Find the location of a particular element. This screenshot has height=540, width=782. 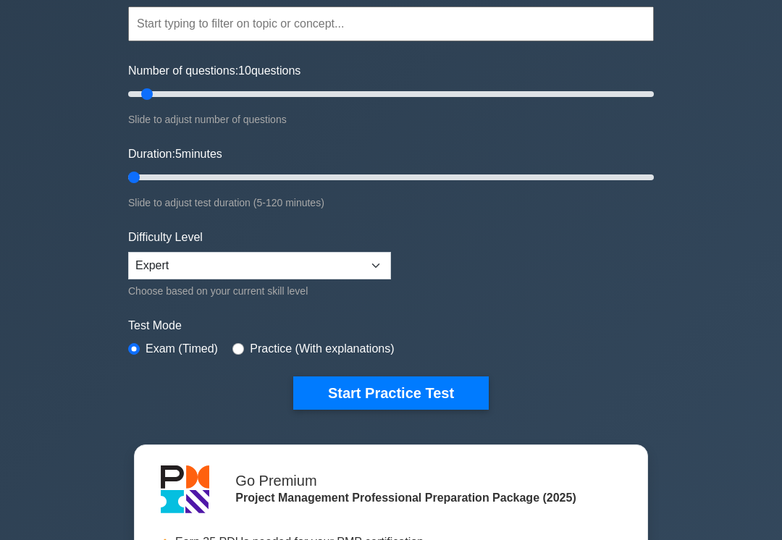

input: Start typing to filter on topic or concept... is located at coordinates (391, 24).